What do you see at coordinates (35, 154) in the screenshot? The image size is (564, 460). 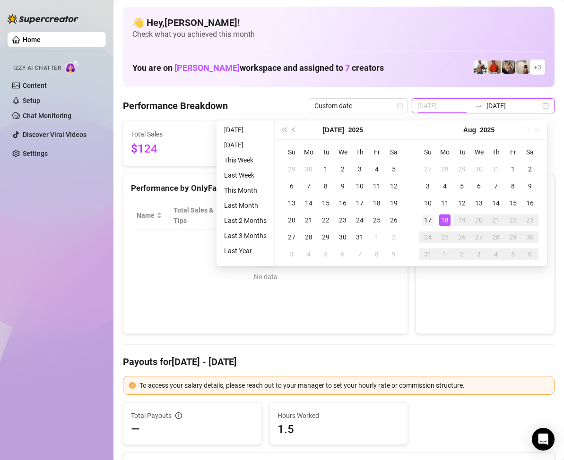 I see `a: Settings` at bounding box center [35, 154].